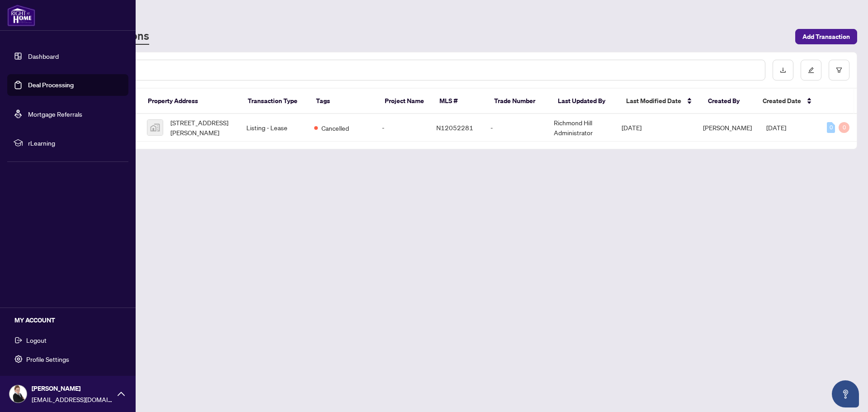  What do you see at coordinates (783, 70) in the screenshot?
I see `button: download` at bounding box center [783, 70].